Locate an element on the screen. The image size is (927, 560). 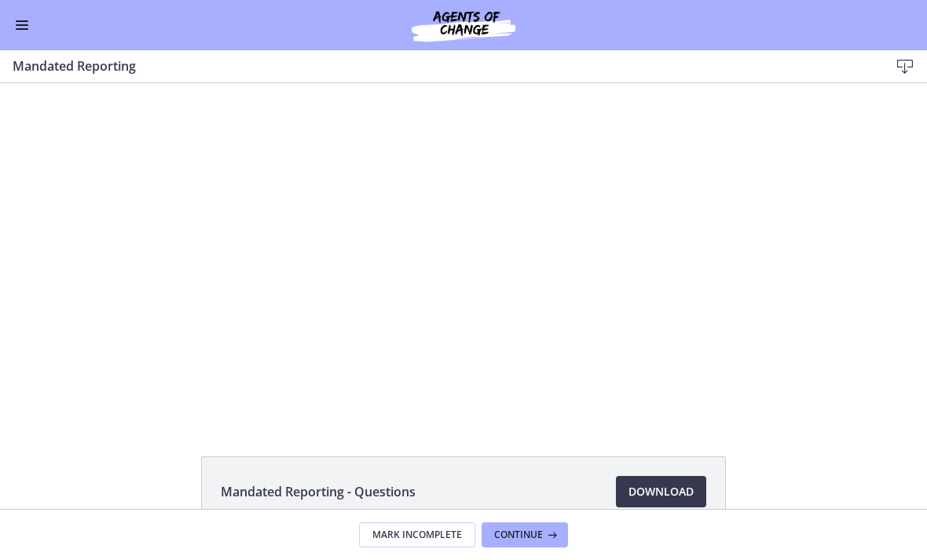
button: Continue is located at coordinates (525, 535).